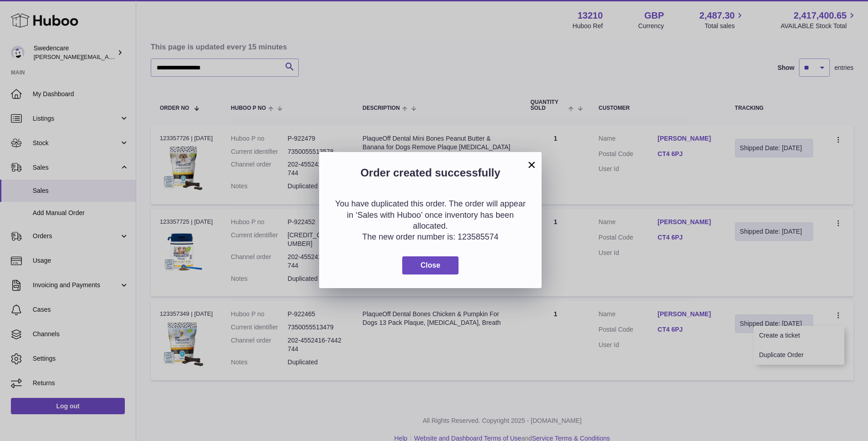 This screenshot has height=441, width=868. Describe the element at coordinates (430, 237) in the screenshot. I see `p: The new order number is: 123585574` at that location.